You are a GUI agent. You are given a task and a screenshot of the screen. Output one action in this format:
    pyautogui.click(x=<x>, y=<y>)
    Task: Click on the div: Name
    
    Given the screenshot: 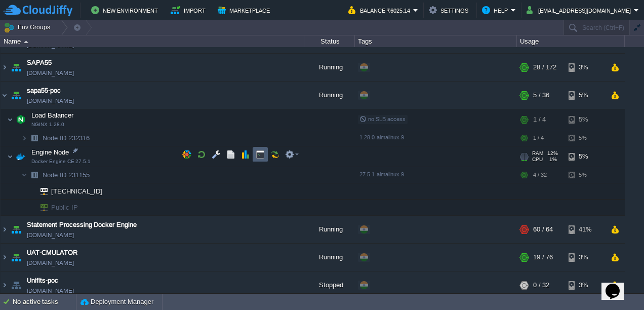 What is the action you would take?
    pyautogui.click(x=153, y=41)
    